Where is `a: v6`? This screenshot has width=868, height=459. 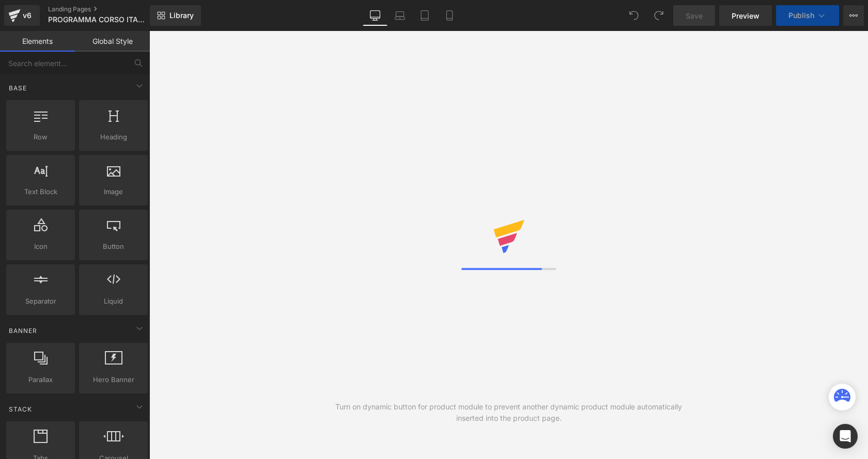
a: v6 is located at coordinates (21, 15).